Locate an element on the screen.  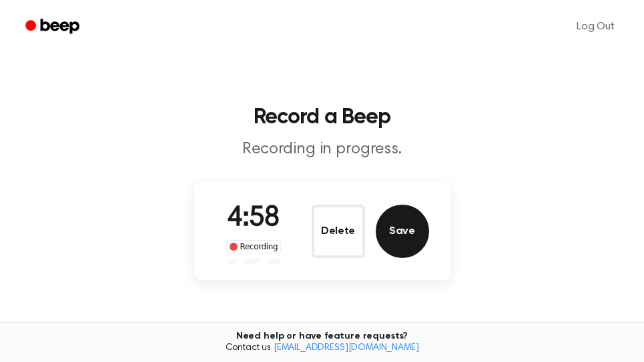
a: Log Out is located at coordinates (596, 27).